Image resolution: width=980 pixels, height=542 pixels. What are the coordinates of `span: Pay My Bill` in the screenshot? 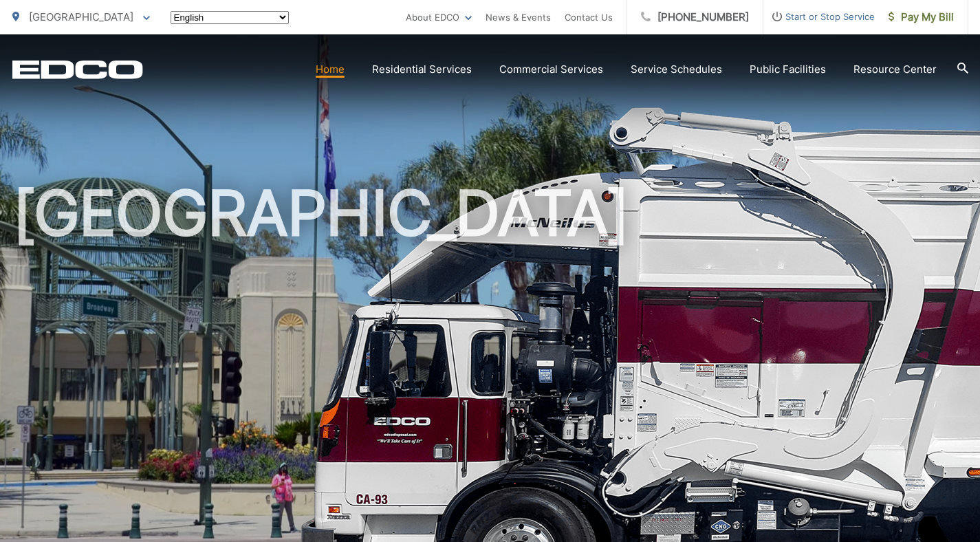 It's located at (921, 17).